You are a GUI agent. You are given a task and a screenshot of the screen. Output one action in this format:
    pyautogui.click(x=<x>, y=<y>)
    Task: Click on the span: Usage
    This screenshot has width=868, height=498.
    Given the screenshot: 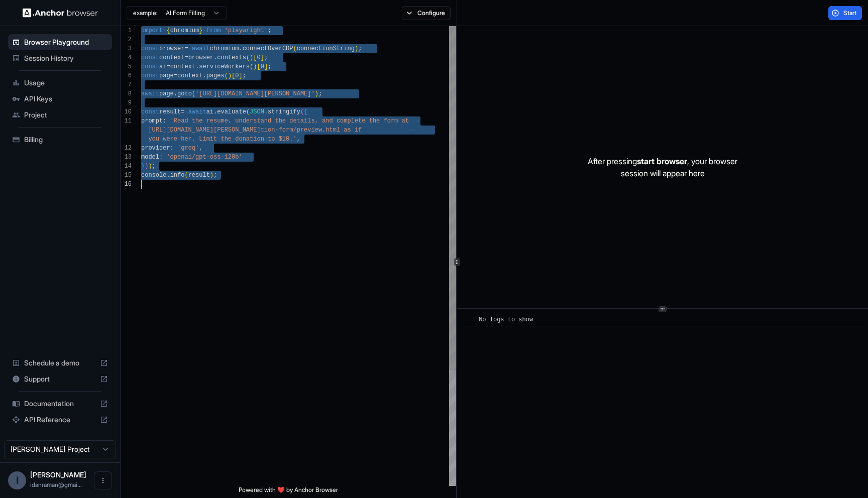 What is the action you would take?
    pyautogui.click(x=66, y=83)
    